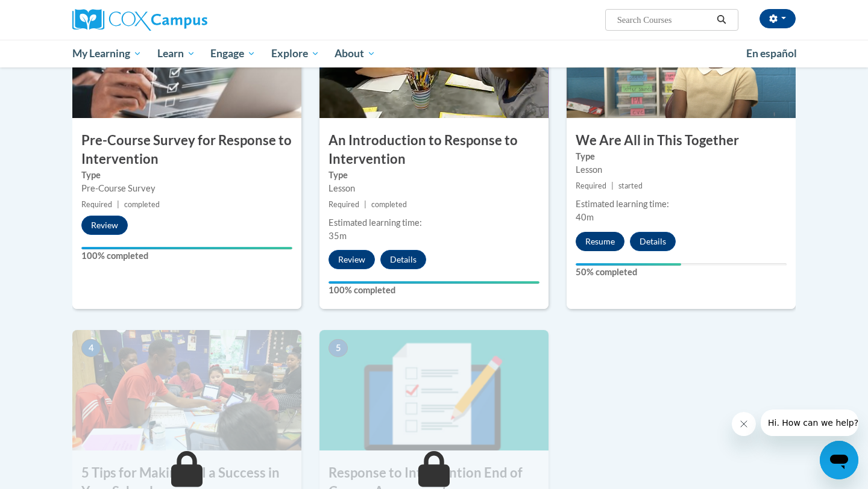 The width and height of the screenshot is (868, 489). Describe the element at coordinates (772, 53) in the screenshot. I see `a: En español` at that location.